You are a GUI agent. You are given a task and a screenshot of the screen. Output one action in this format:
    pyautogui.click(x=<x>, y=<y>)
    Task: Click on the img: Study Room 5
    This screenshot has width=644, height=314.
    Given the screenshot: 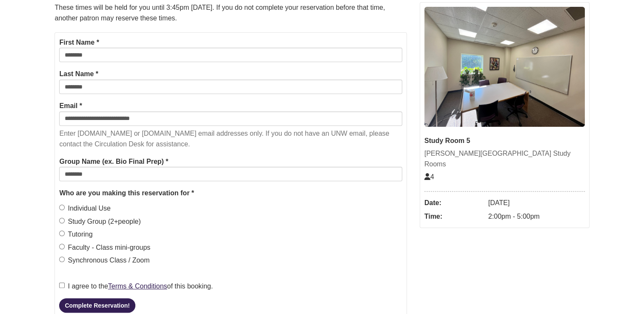 What is the action you would take?
    pyautogui.click(x=505, y=67)
    